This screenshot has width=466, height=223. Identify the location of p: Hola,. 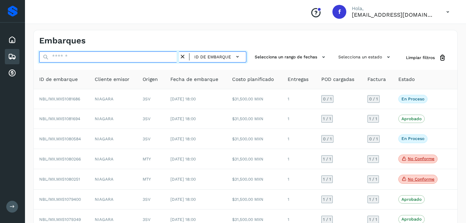
(393, 8).